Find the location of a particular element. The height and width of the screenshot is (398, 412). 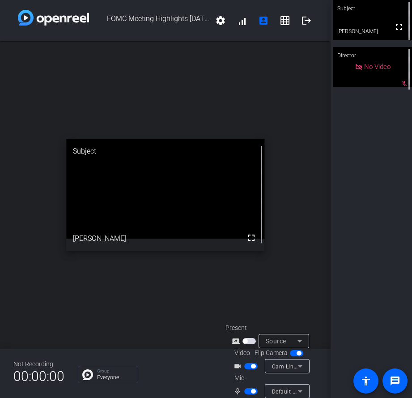

mat-icon: mic_none is located at coordinates (239, 391).